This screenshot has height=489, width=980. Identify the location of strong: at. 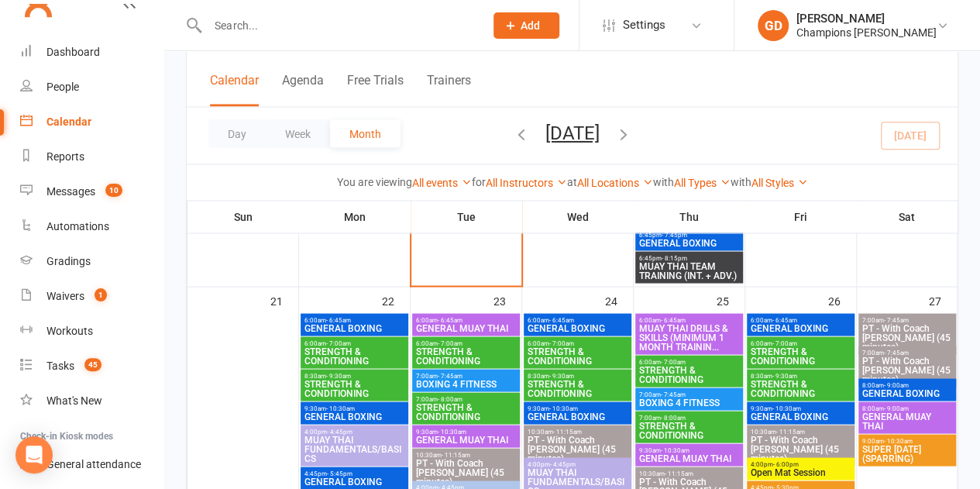
(571, 182).